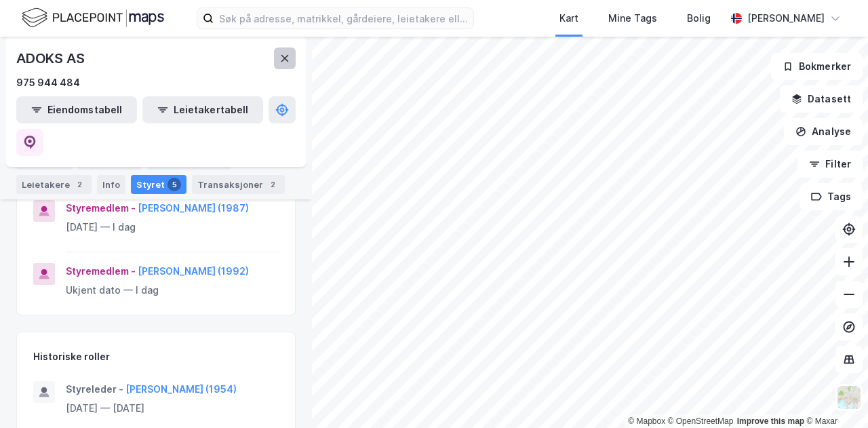 The image size is (868, 428). Describe the element at coordinates (831, 197) in the screenshot. I see `button: Tags` at that location.